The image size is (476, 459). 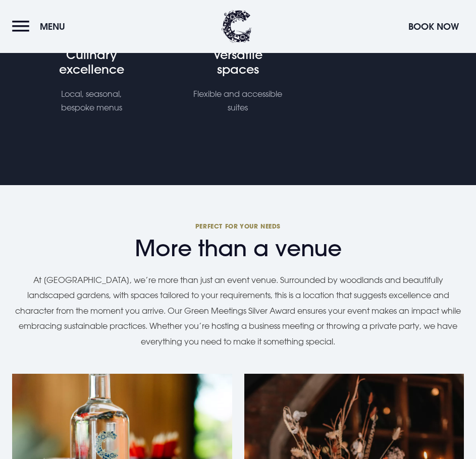 What do you see at coordinates (237, 26) in the screenshot?
I see `img: Clandeboye Lodge` at bounding box center [237, 26].